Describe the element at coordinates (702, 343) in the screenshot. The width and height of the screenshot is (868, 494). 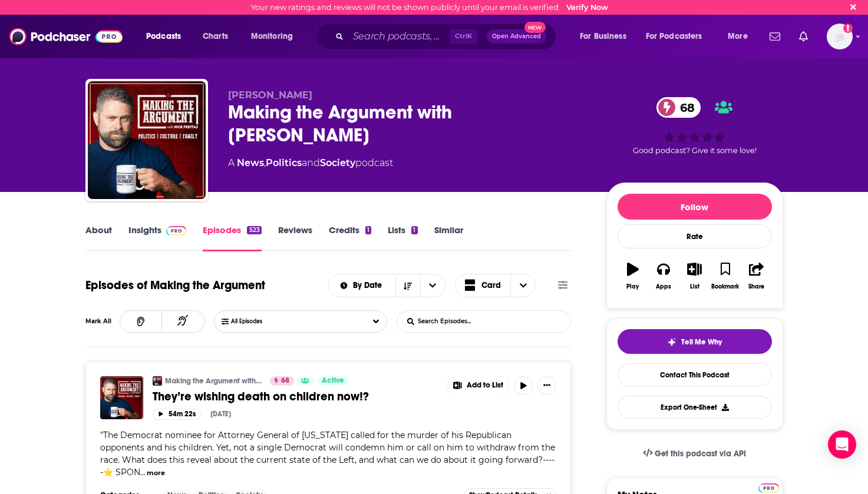
I see `span: Tell Me Why` at that location.